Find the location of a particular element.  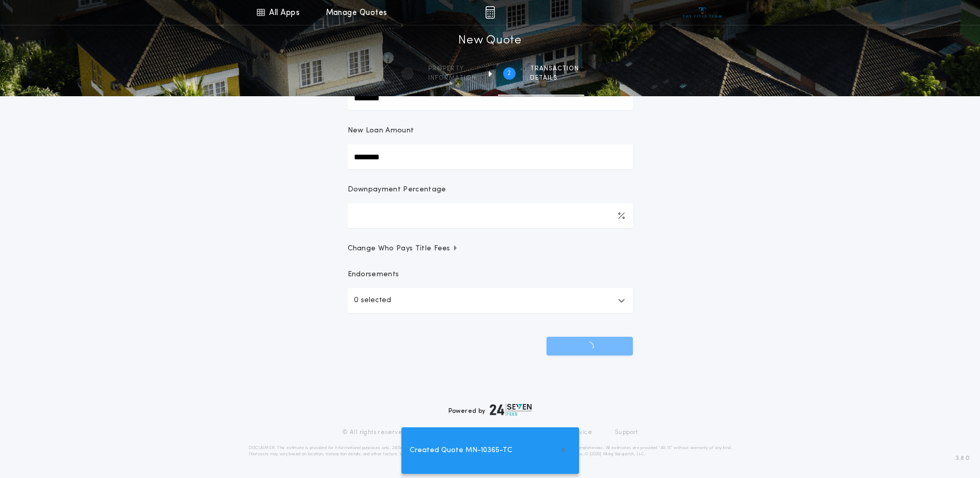

span: Change Who Pays Title Fees is located at coordinates (403, 249).